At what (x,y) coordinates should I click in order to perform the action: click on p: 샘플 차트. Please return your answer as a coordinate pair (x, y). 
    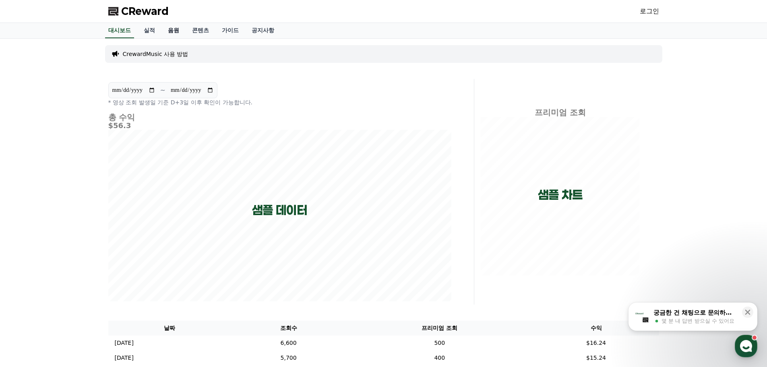
    Looking at the image, I should click on (560, 195).